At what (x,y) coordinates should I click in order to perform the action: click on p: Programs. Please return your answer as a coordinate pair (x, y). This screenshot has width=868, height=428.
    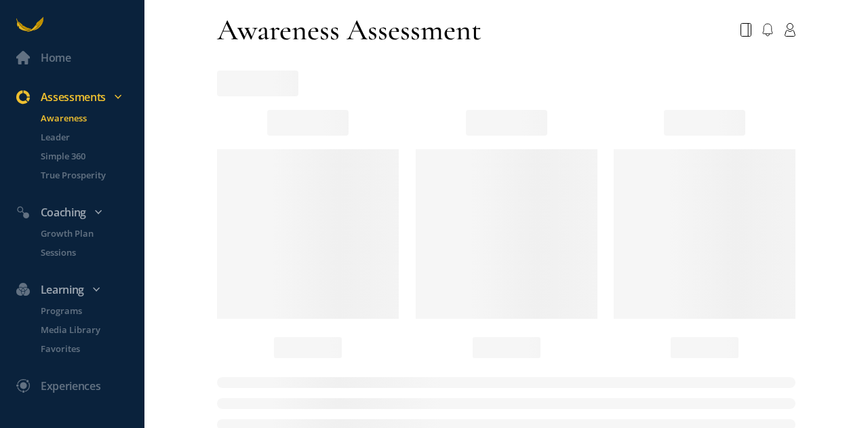
    Looking at the image, I should click on (91, 311).